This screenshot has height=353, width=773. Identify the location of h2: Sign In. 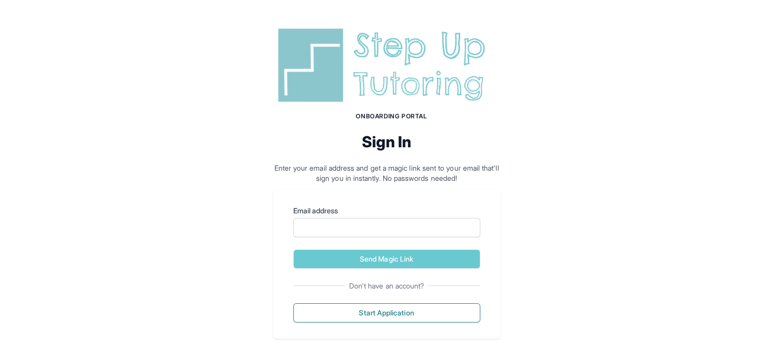
(387, 142).